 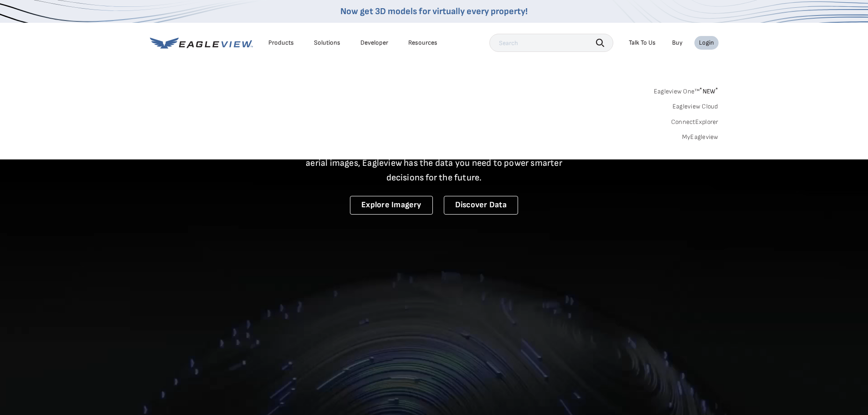 I want to click on p: A new era starts here. Built on more than 3.5 billion high-resolution aerial images, Eagleview ha..., so click(x=434, y=163).